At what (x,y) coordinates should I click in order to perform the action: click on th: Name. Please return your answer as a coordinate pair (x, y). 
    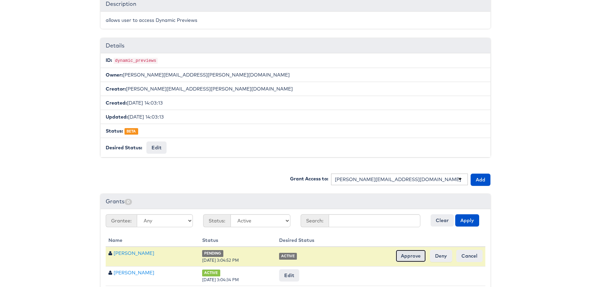
    Looking at the image, I should click on (152, 240).